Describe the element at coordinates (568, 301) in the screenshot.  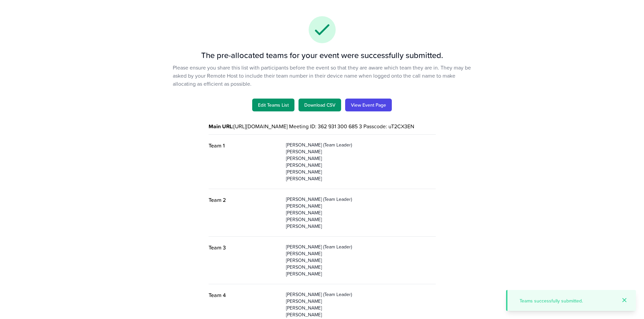
I see `p: Teams successfully submitted.` at that location.